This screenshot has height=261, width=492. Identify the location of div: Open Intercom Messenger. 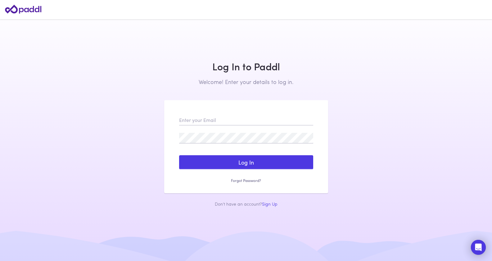
(479, 247).